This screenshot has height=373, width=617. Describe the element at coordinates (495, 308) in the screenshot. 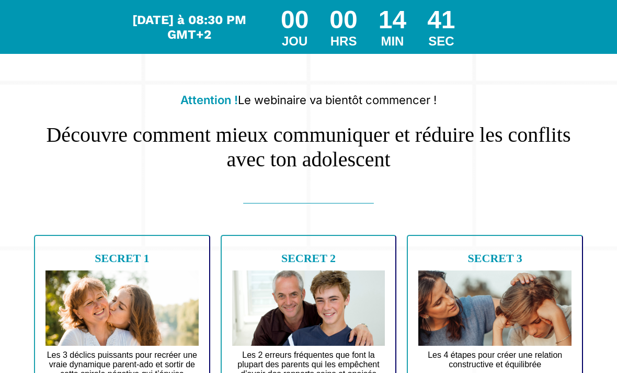

I see `img: 6e5ea48f4dd0521e46c6277ff4d310bb_Design_sans_titre_5.jpg` at that location.